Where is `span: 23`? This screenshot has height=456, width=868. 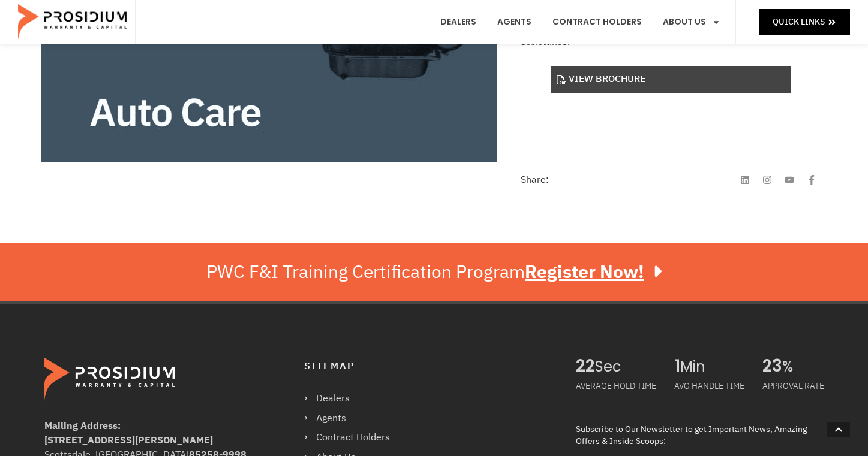 span: 23 is located at coordinates (772, 367).